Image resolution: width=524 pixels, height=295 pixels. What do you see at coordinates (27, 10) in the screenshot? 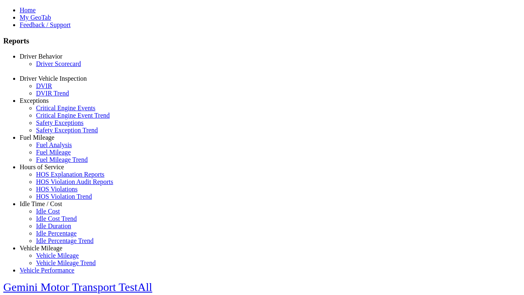
I see `a: Home` at bounding box center [27, 10].